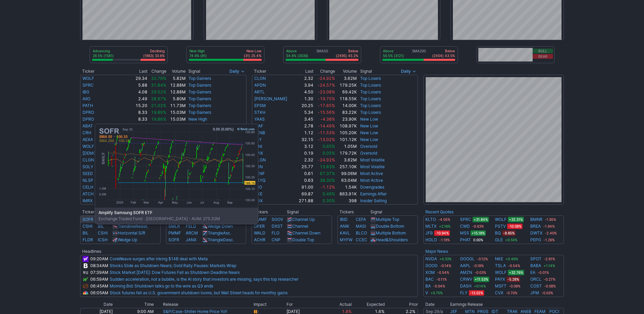 The height and width of the screenshot is (314, 644). Describe the element at coordinates (444, 226) in the screenshot. I see `span: +2.16%` at that location.